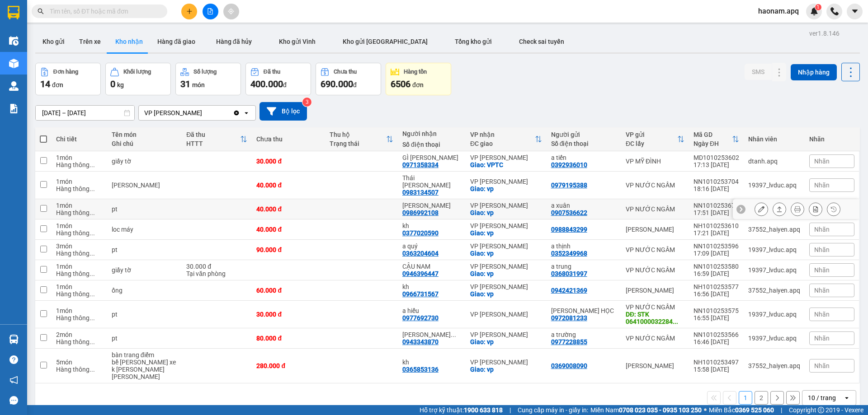 Image resolution: width=868 pixels, height=415 pixels. I want to click on div: 0352349968, so click(569, 253).